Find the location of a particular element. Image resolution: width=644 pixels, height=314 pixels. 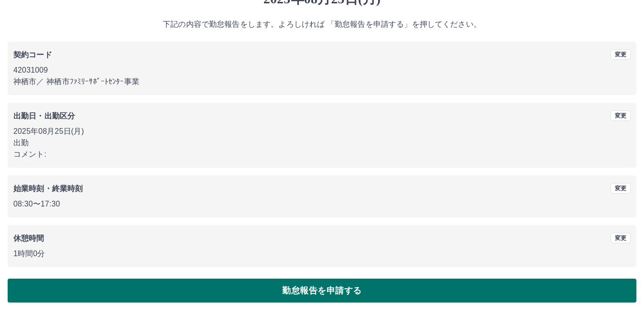

b: 始業時刻・終業時刻 is located at coordinates (48, 188).